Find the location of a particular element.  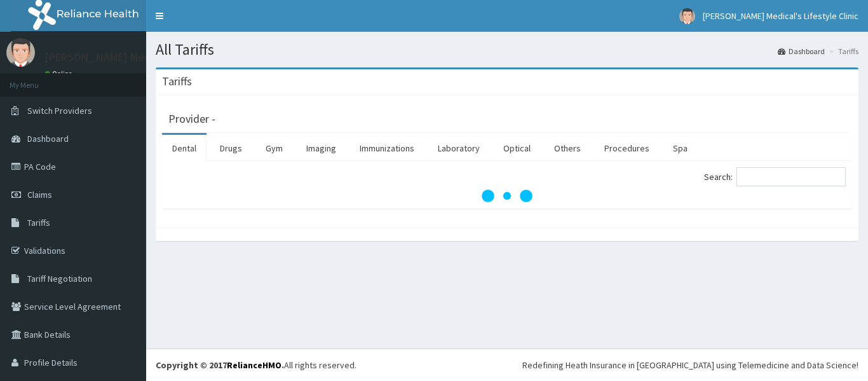

label: Search: is located at coordinates (775, 177).